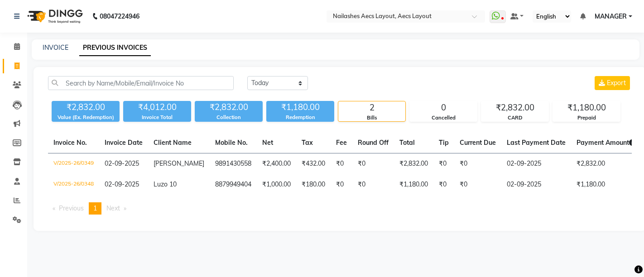 This screenshot has width=644, height=277. Describe the element at coordinates (157, 107) in the screenshot. I see `div: ₹4,012.00` at that location.